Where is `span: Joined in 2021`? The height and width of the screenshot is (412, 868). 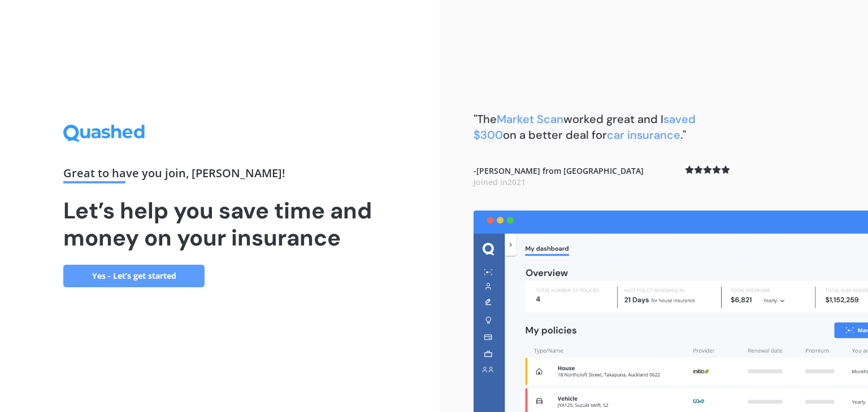 span: Joined in 2021 is located at coordinates (500, 181).